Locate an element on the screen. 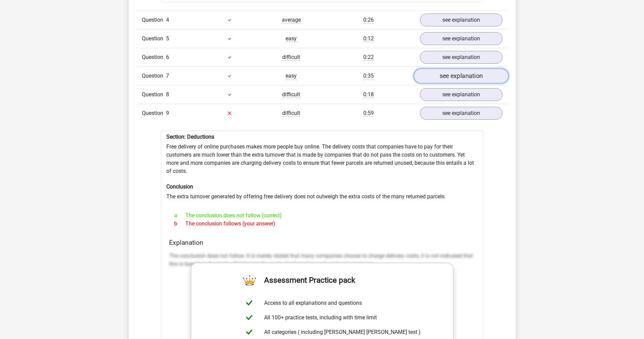 This screenshot has height=339, width=644. span: 0:59 is located at coordinates (369, 113).